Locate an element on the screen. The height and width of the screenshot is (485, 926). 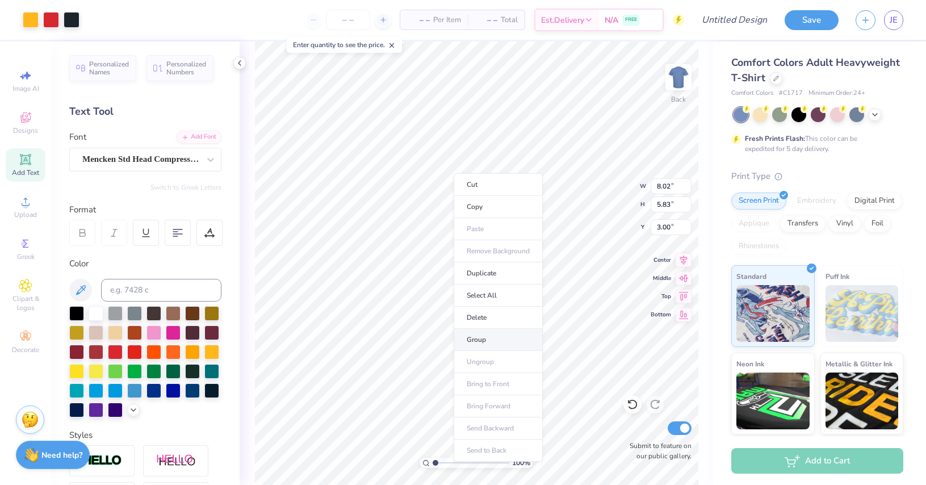
div: Transfers is located at coordinates (803, 224).